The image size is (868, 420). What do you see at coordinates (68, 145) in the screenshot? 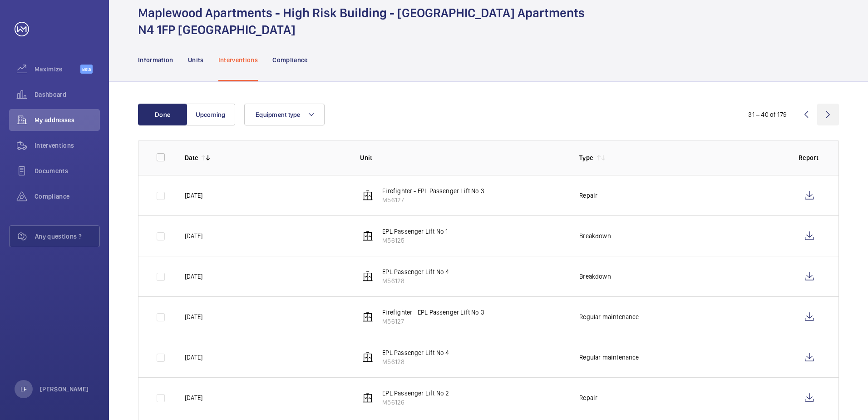
I see `span: Interventions` at bounding box center [68, 145].